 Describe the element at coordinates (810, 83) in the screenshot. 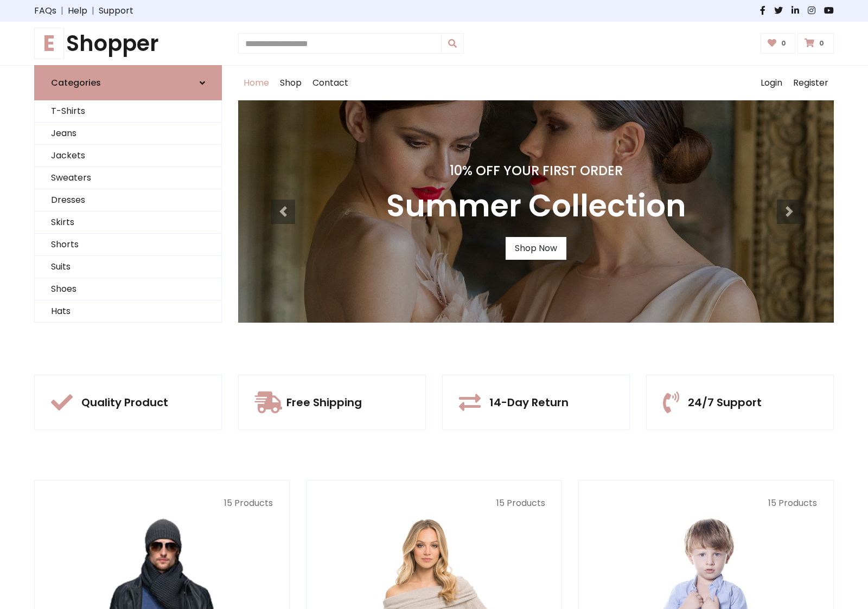

I see `a: Register` at that location.